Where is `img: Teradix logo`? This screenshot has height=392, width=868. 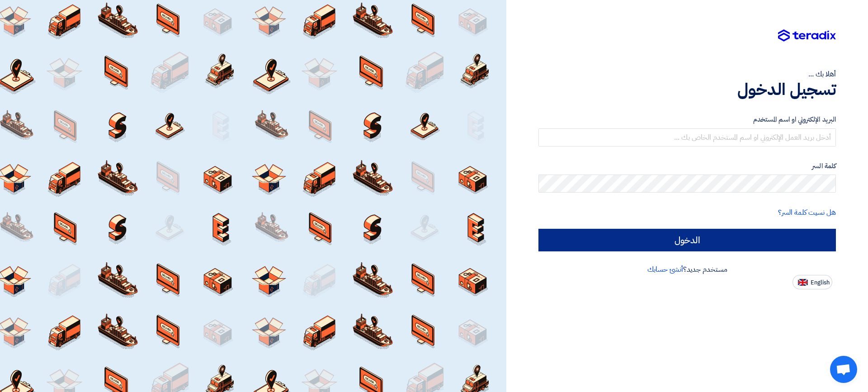 img: Teradix logo is located at coordinates (807, 36).